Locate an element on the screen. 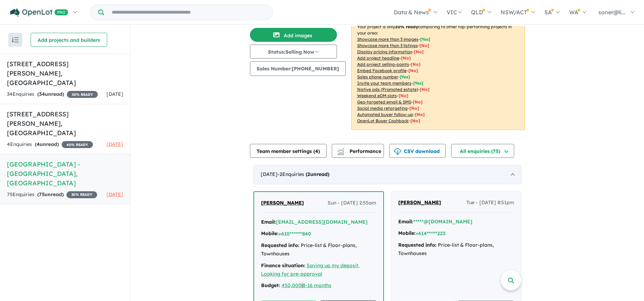  a: Saving up my deposit, Looking for pre-approval is located at coordinates (310, 269).